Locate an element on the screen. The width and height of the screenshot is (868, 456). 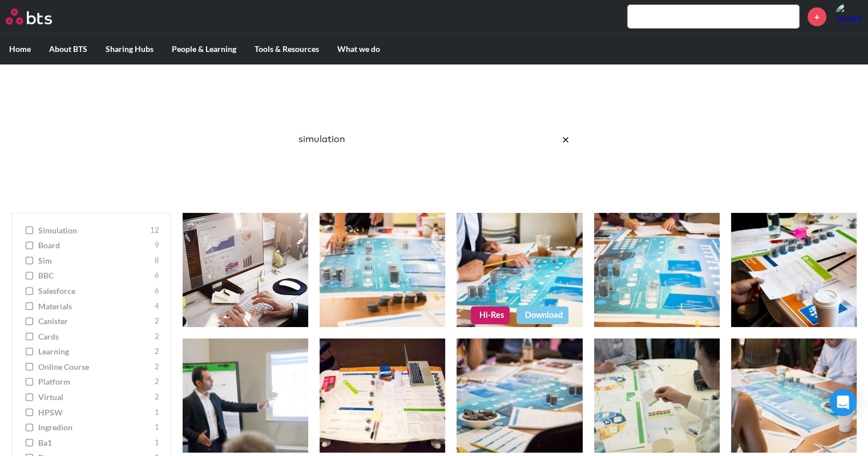
input: learning 2 is located at coordinates (29, 352).